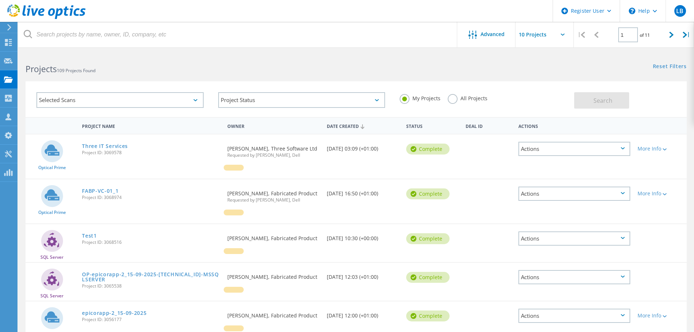  What do you see at coordinates (273, 125) in the screenshot?
I see `div: Owner` at bounding box center [273, 125].